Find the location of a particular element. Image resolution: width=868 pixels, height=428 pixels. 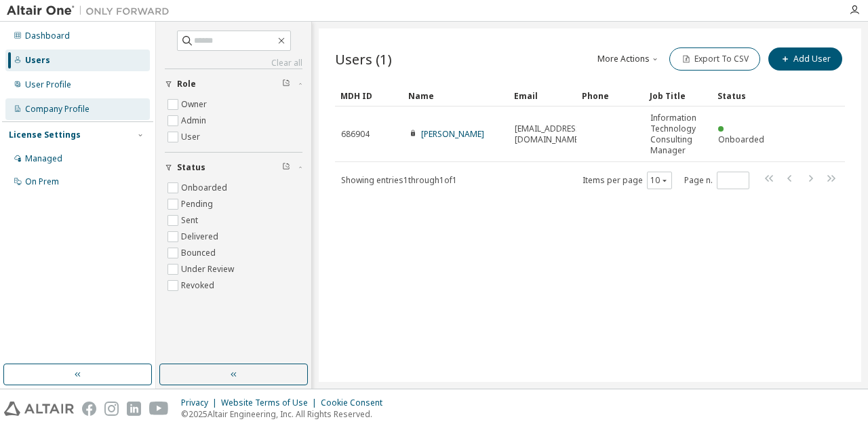

button: Status is located at coordinates (233, 167).